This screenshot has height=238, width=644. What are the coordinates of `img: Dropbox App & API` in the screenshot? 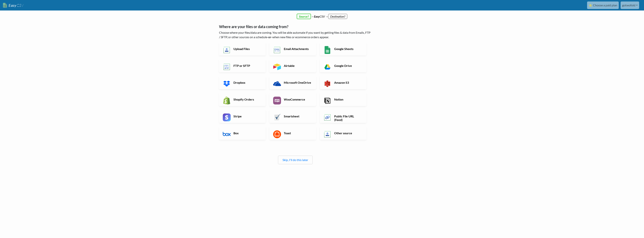 It's located at (227, 84).